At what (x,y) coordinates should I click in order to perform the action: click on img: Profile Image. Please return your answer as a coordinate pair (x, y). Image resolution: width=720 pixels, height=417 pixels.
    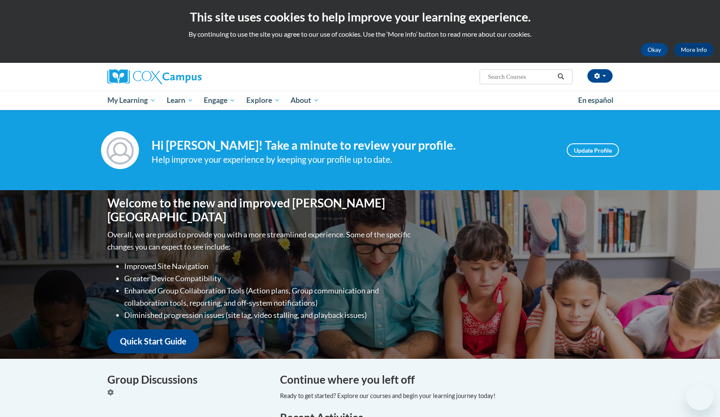
    Looking at the image, I should click on (120, 150).